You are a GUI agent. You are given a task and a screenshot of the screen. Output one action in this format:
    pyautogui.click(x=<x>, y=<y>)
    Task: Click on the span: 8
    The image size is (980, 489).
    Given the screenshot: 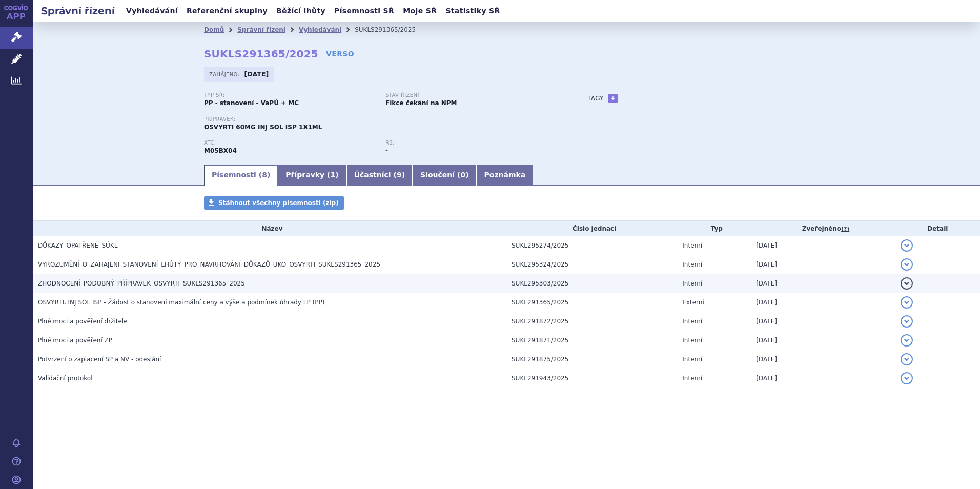 What is the action you would take?
    pyautogui.click(x=264, y=175)
    